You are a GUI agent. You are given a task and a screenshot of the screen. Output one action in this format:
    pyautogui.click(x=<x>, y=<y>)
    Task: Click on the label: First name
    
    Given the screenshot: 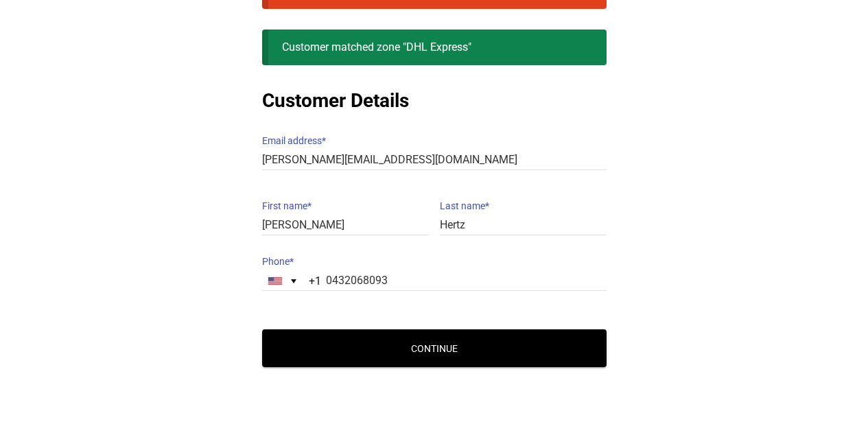 What is the action you would take?
    pyautogui.click(x=345, y=206)
    